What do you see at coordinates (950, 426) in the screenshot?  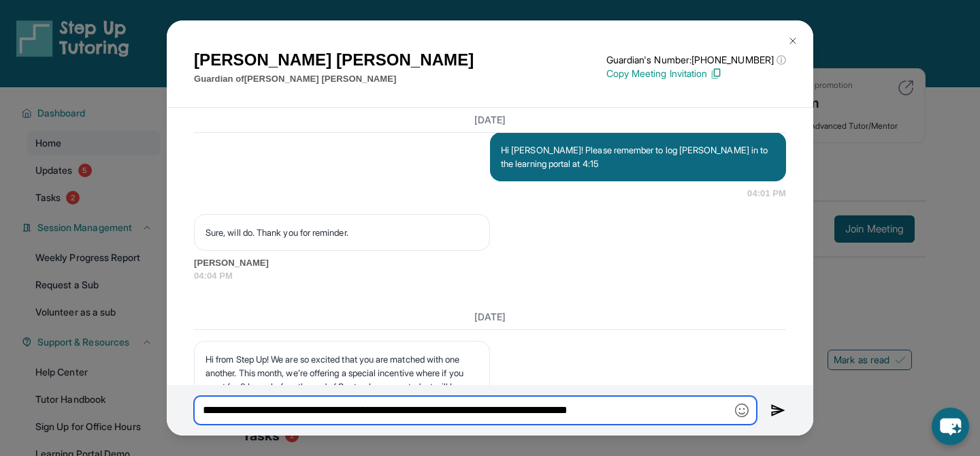 I see `button: chat-button` at bounding box center [950, 426].